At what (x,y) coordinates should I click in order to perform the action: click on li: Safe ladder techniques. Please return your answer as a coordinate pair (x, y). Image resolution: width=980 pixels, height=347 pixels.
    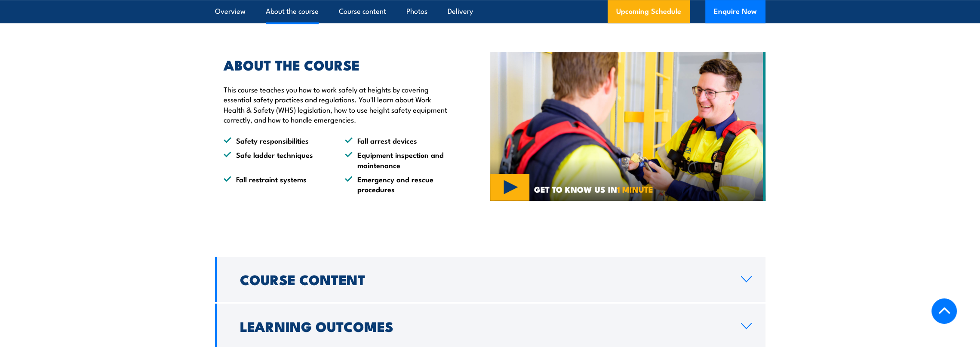
    Looking at the image, I should click on (276, 160).